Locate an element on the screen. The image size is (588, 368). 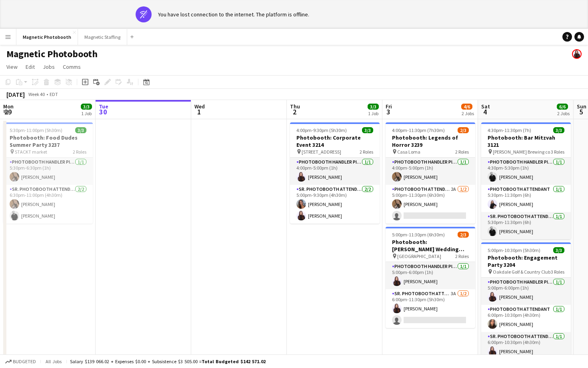
span: 5:00pm-10:30pm (5h30m) is located at coordinates (514, 250).